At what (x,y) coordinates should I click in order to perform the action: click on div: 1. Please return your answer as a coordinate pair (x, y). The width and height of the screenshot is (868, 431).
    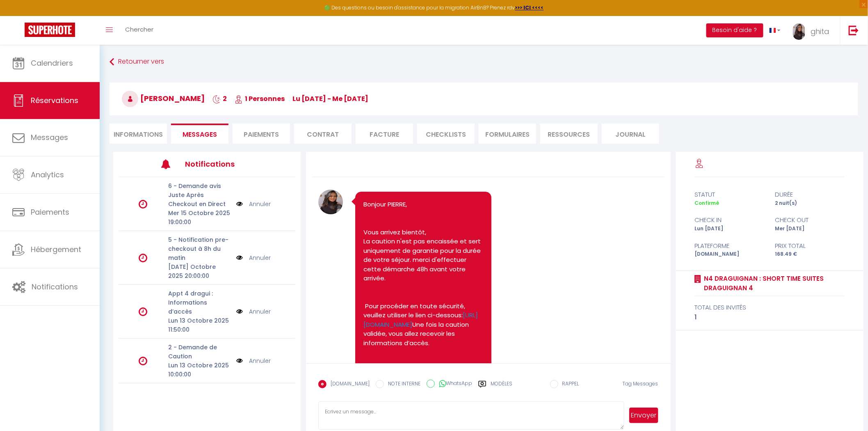
    Looking at the image, I should click on (771, 317).